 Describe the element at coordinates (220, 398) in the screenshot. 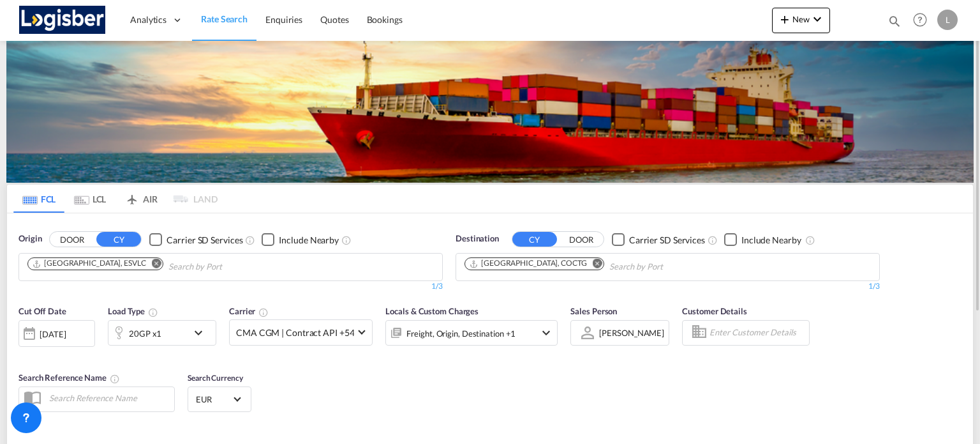

I see `md-select: Select Currency: € EUREuro` at that location.